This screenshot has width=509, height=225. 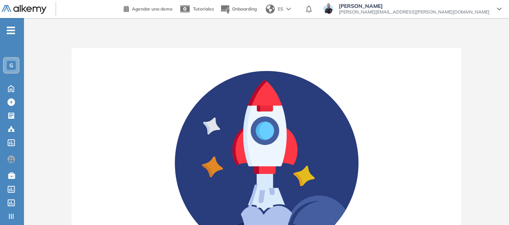 I want to click on img: Logo, so click(x=24, y=9).